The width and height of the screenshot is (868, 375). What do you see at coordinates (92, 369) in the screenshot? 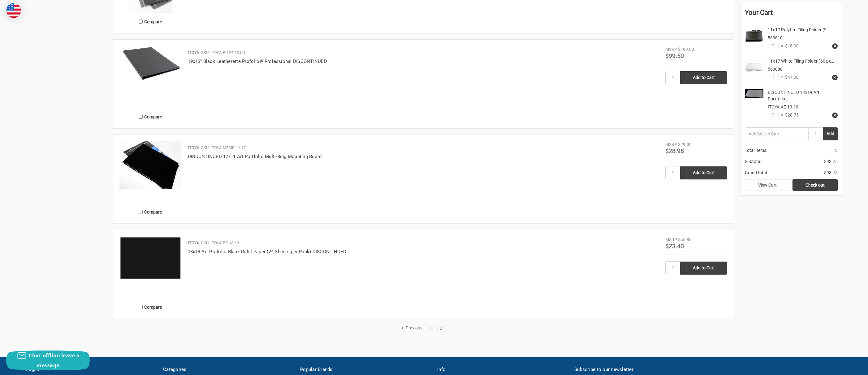
I see `h5: Pages` at bounding box center [92, 369].